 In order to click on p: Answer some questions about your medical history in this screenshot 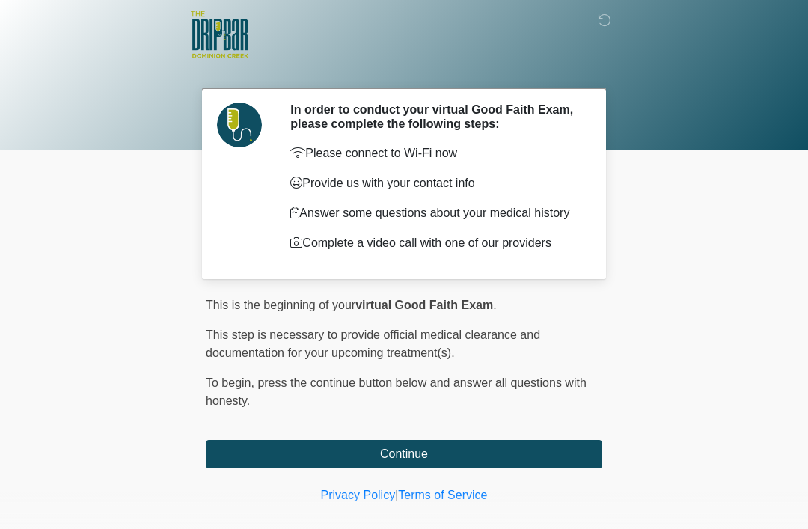, I will do `click(435, 213)`.